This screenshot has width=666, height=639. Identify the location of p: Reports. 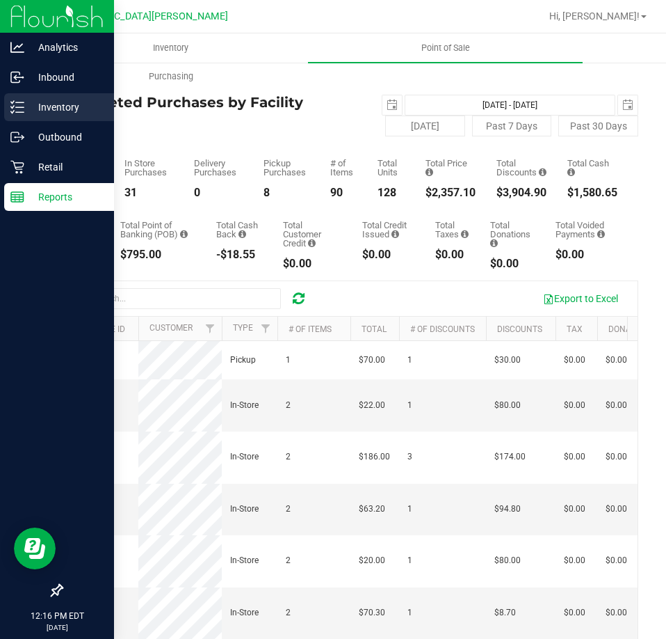
(66, 197).